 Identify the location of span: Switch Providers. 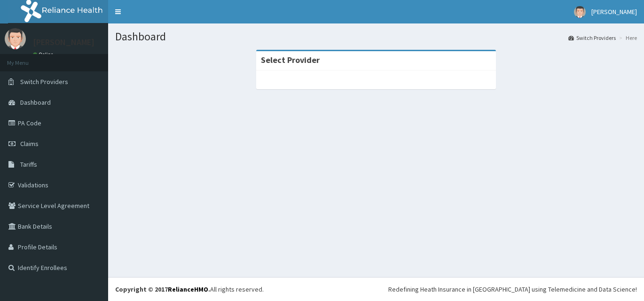
(44, 82).